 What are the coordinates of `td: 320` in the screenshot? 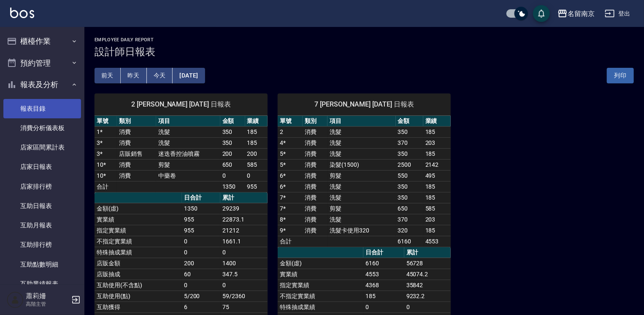 It's located at (409, 231).